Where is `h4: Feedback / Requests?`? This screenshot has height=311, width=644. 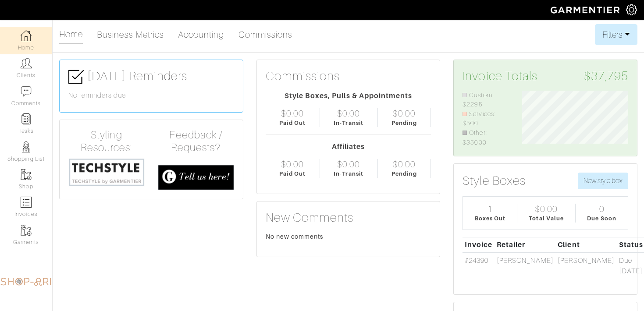
h4: Feedback / Requests? is located at coordinates (196, 141).